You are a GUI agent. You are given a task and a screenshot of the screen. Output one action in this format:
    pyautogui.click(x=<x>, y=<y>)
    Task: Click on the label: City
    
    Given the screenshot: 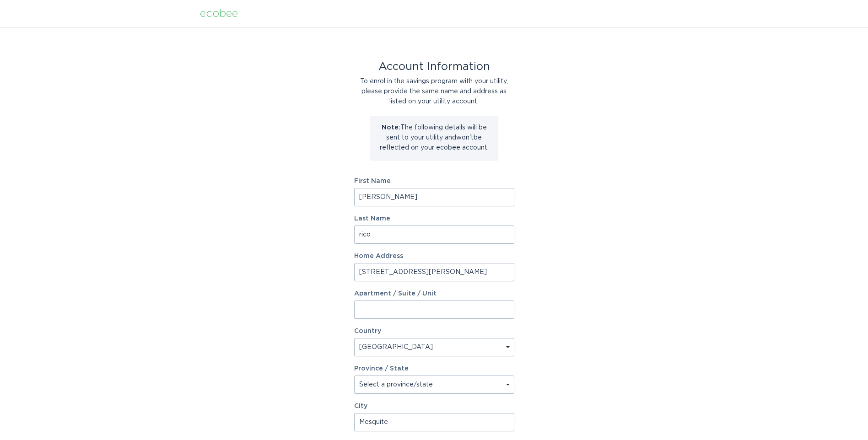 What is the action you would take?
    pyautogui.click(x=434, y=406)
    